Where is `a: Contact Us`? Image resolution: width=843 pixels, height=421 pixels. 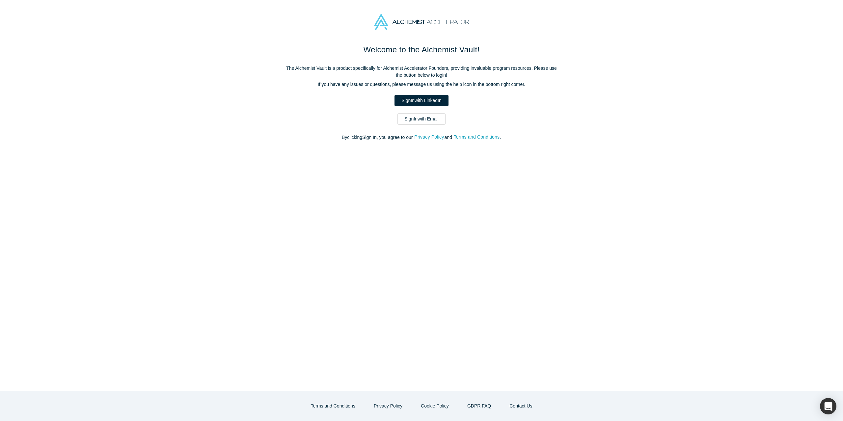
a: Contact Us is located at coordinates (521, 406).